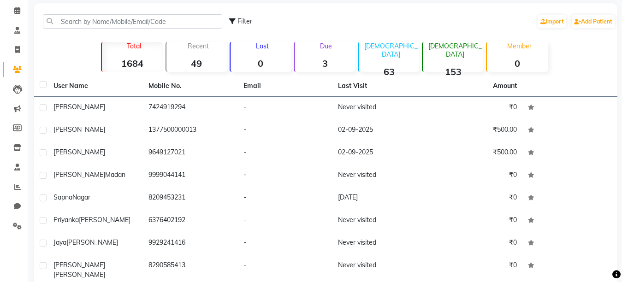 This screenshot has width=622, height=282. I want to click on th: Amount, so click(505, 86).